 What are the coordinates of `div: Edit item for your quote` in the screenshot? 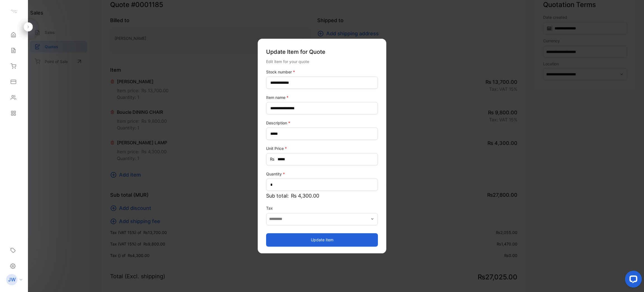 It's located at (322, 61).